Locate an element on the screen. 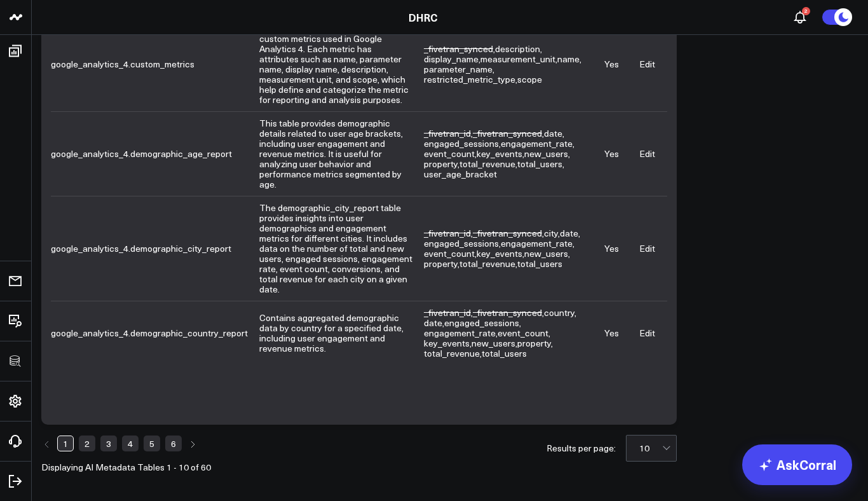 The height and width of the screenshot is (501, 868). a: DHRC is located at coordinates (423, 17).